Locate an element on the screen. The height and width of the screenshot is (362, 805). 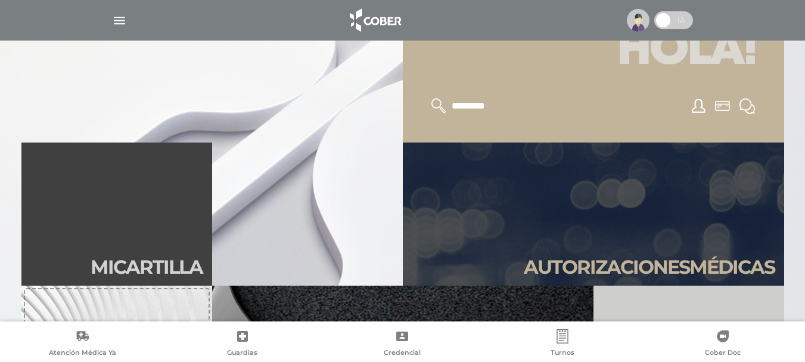
h2: Mi car tilla is located at coordinates (147, 267).